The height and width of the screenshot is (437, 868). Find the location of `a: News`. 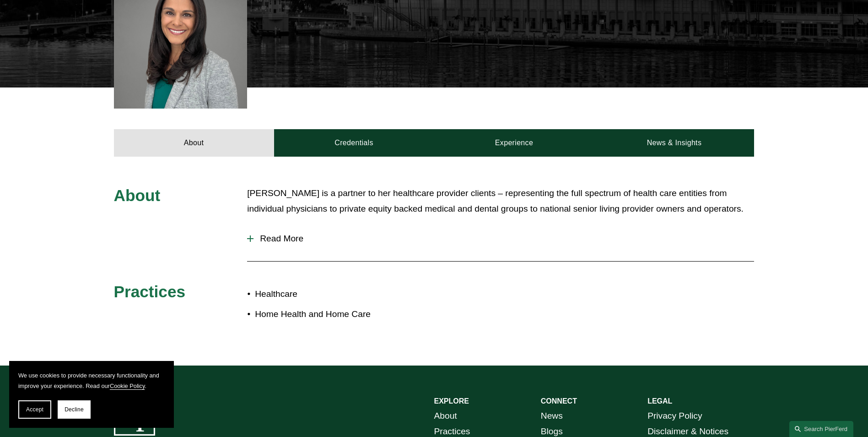

a: News is located at coordinates (552, 416).